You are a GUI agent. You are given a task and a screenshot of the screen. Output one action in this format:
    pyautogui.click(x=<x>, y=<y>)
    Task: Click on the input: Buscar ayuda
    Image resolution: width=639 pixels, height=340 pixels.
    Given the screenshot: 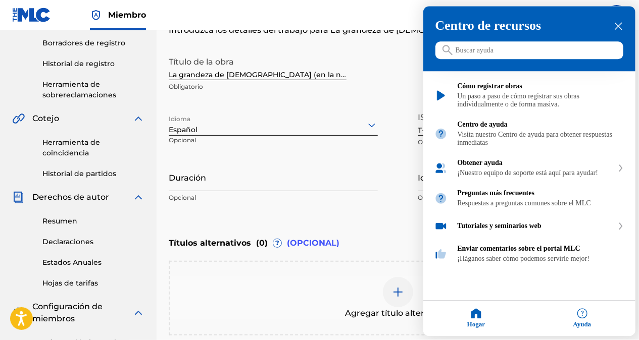 What is the action you would take?
    pyautogui.click(x=529, y=50)
    